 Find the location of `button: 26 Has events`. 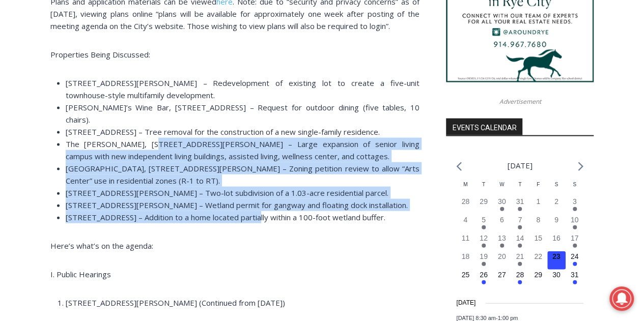

button: 26 Has events is located at coordinates (484, 279).